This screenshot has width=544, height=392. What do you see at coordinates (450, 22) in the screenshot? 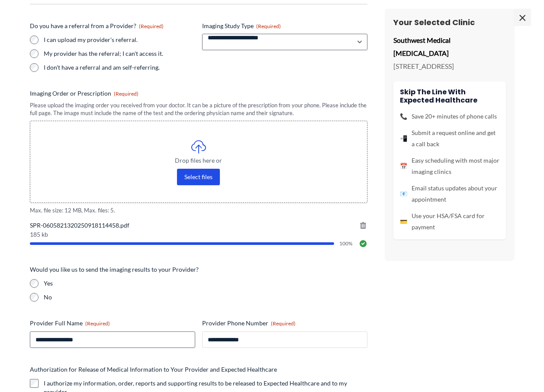
I see `h3: Your Selected Clinic` at bounding box center [450, 22].